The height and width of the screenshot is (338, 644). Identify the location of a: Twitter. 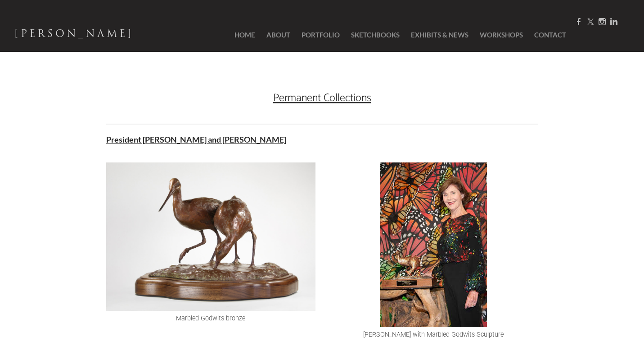
(591, 22).